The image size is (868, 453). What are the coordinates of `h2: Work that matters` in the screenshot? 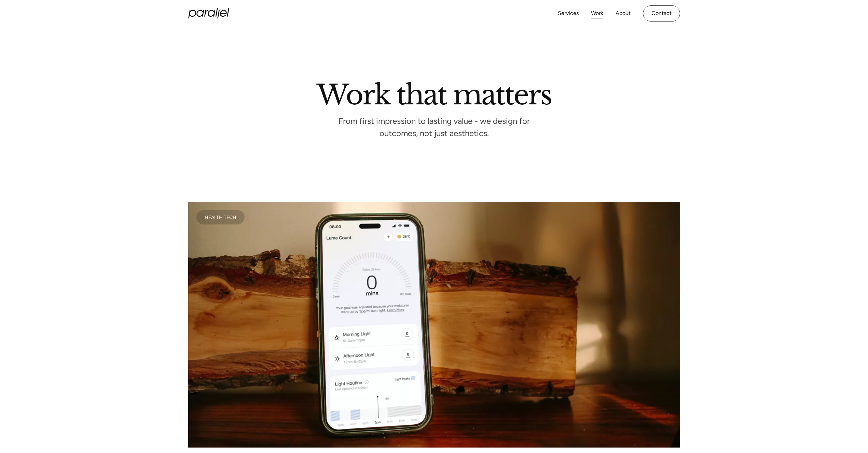 It's located at (434, 94).